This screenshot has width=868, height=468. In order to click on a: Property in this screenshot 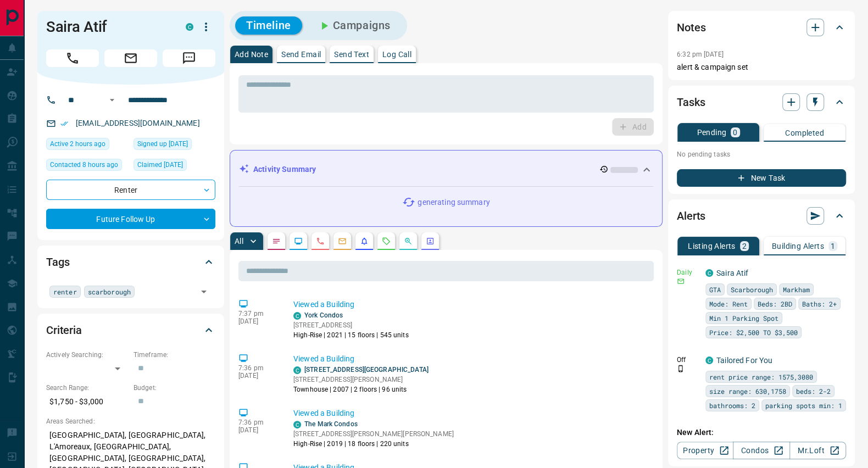, I will do `click(705, 451)`.